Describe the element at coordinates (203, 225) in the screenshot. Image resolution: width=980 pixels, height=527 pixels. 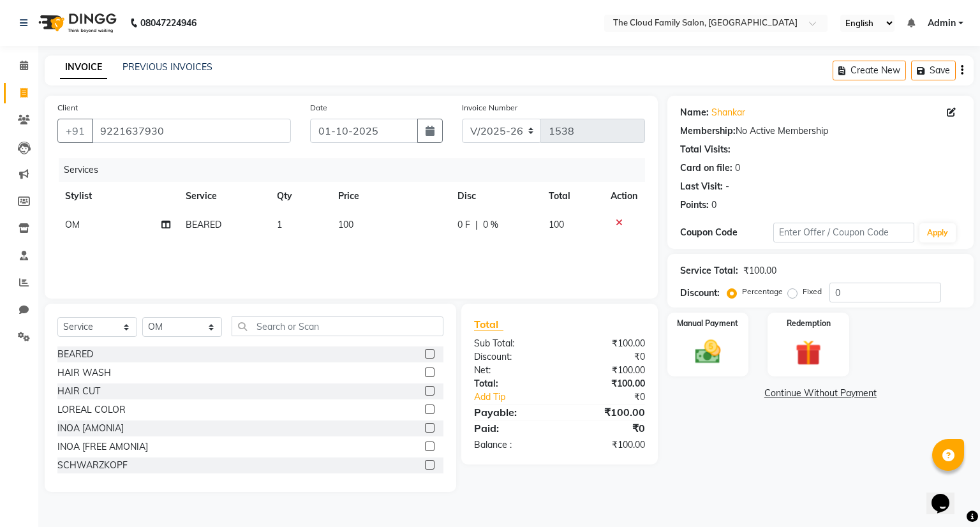
I see `span: BEARED` at that location.